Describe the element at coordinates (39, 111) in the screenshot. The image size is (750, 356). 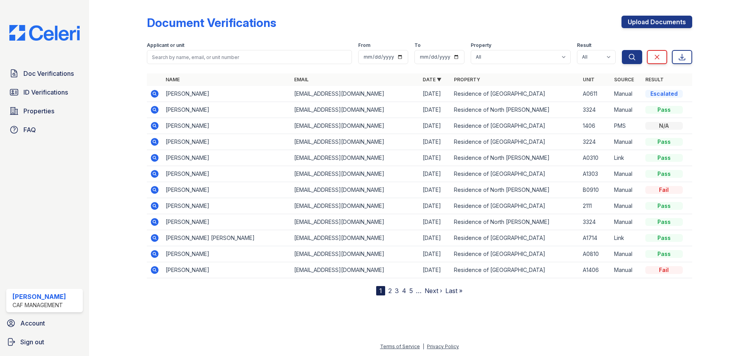
I see `span: Properties` at that location.